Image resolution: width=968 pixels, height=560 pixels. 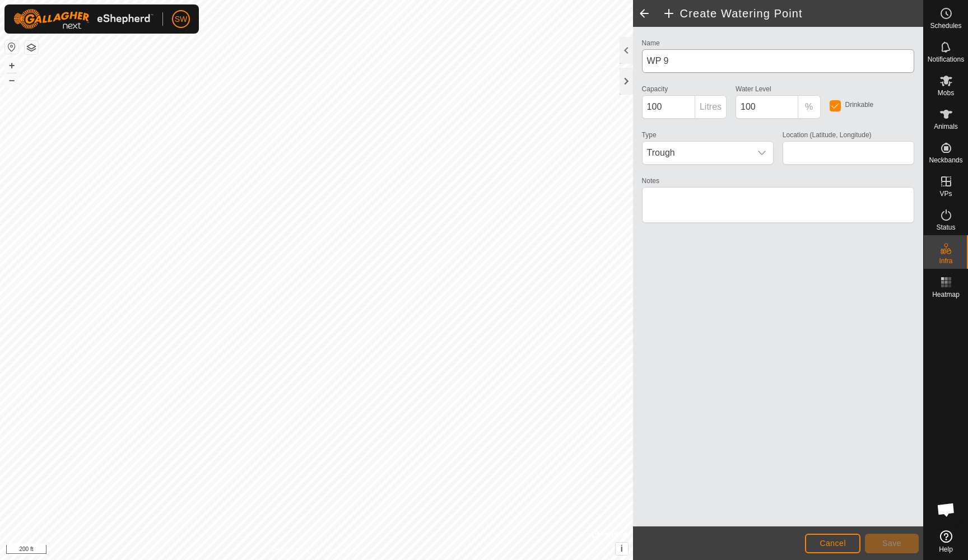 What do you see at coordinates (946, 509) in the screenshot?
I see `a: Open chat` at bounding box center [946, 509].